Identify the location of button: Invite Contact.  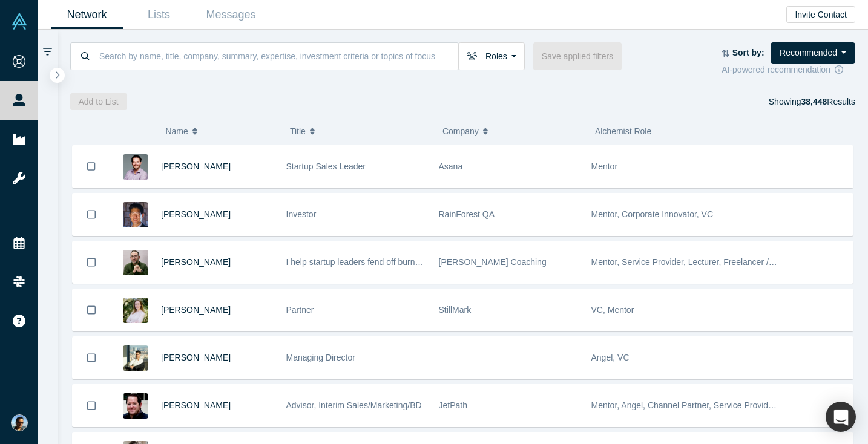
(820, 15).